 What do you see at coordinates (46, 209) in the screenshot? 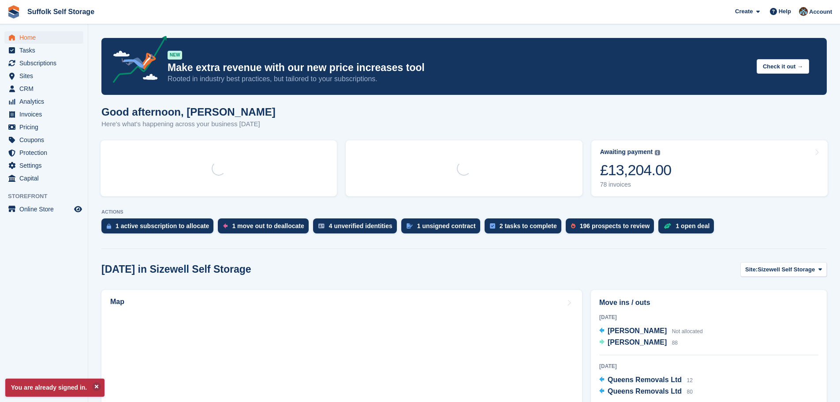
I see `span: Online Store` at bounding box center [46, 209].